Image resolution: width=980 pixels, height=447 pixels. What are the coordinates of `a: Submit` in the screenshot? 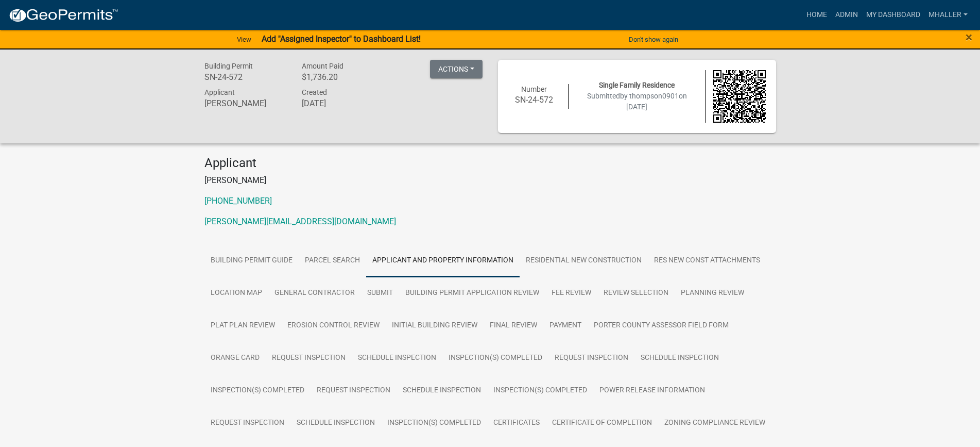 It's located at (380, 293).